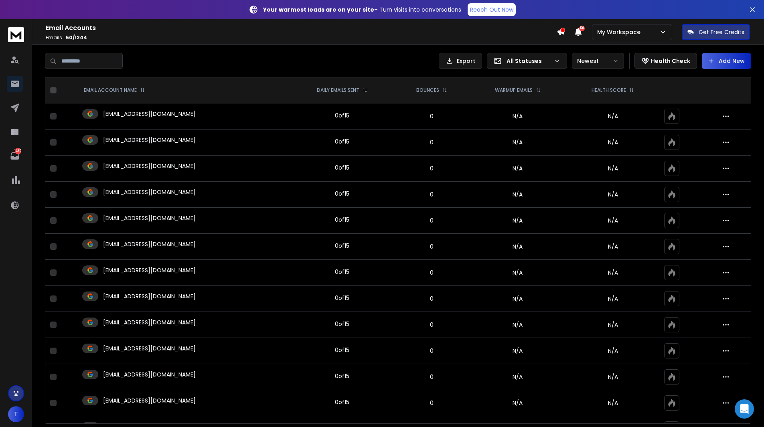 The image size is (764, 427). Describe the element at coordinates (15, 156) in the screenshot. I see `a: 1430` at that location.